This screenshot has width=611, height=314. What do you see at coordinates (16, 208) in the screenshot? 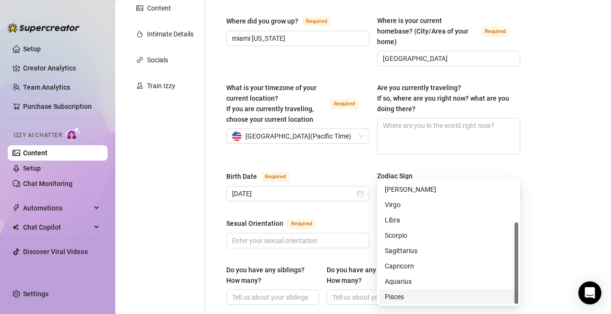
I see `span: thunderbolt` at bounding box center [16, 208].